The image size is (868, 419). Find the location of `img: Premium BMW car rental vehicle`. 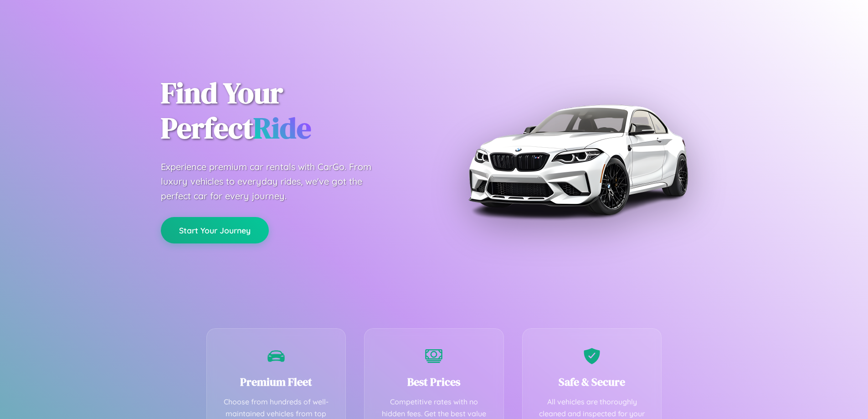

img: Premium BMW car rental vehicle is located at coordinates (578, 160).